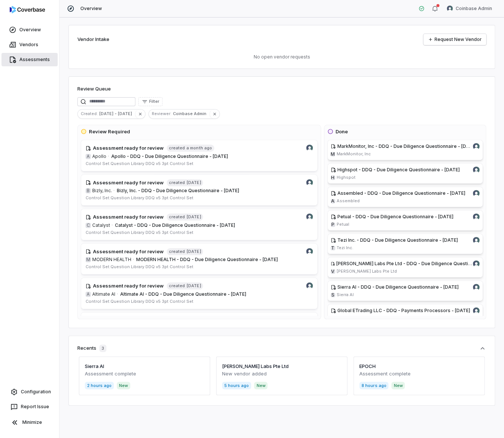 This screenshot has width=504, height=438. I want to click on span: MODERN HEALTH, so click(112, 259).